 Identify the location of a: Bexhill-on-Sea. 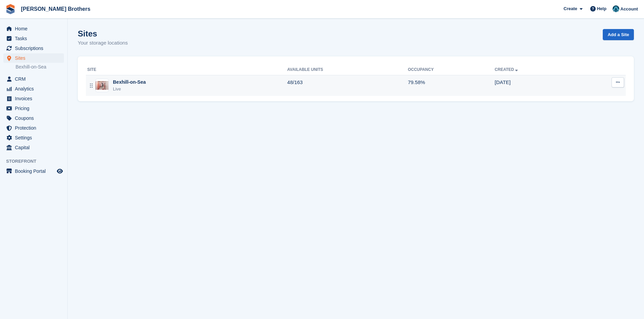
(39, 67).